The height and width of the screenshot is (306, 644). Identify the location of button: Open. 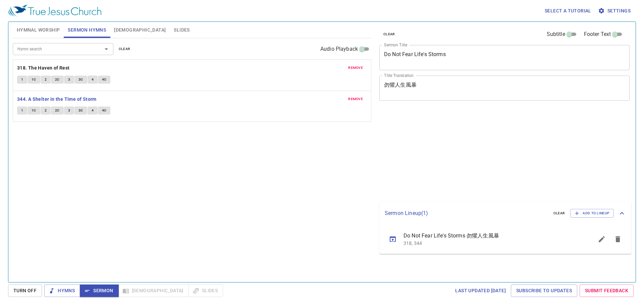
(107, 49).